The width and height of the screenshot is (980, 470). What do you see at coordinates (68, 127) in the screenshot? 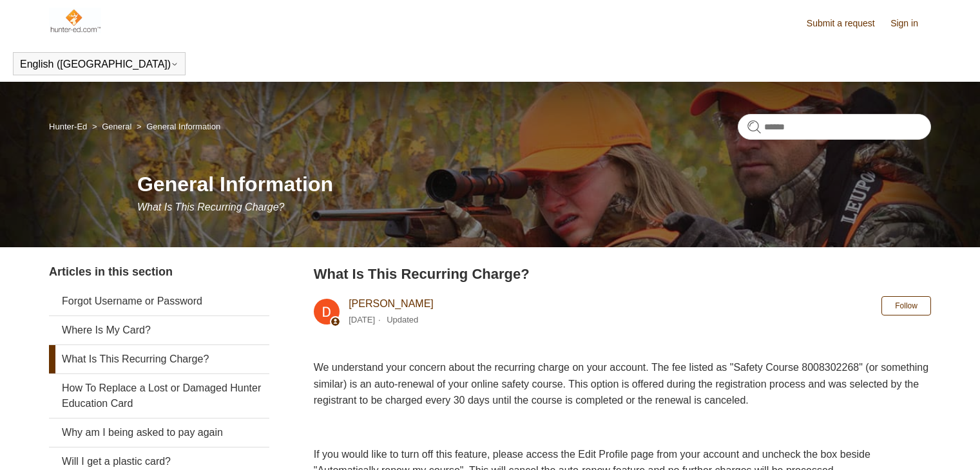
I see `a: Hunter-Ed` at bounding box center [68, 127].